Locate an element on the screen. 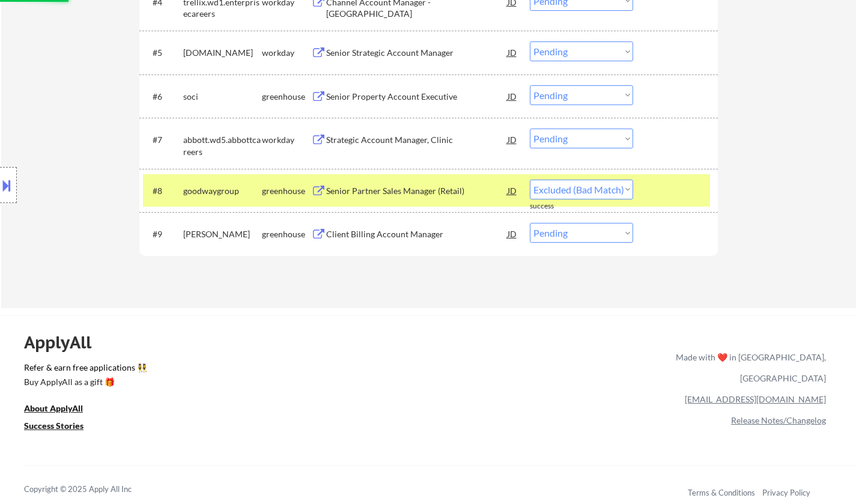 The height and width of the screenshot is (504, 856). div: Senior Partner Sales Manager (Retail) is located at coordinates (417, 191).